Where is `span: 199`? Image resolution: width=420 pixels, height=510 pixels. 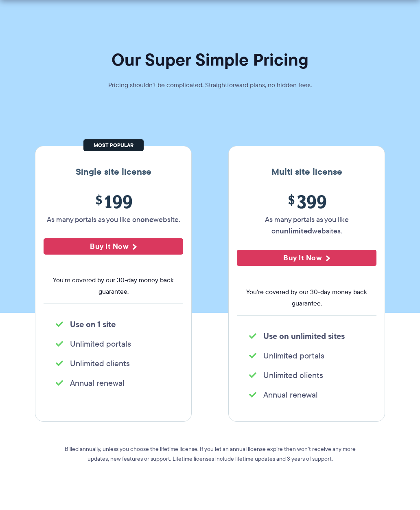 span: 199 is located at coordinates (113, 202).